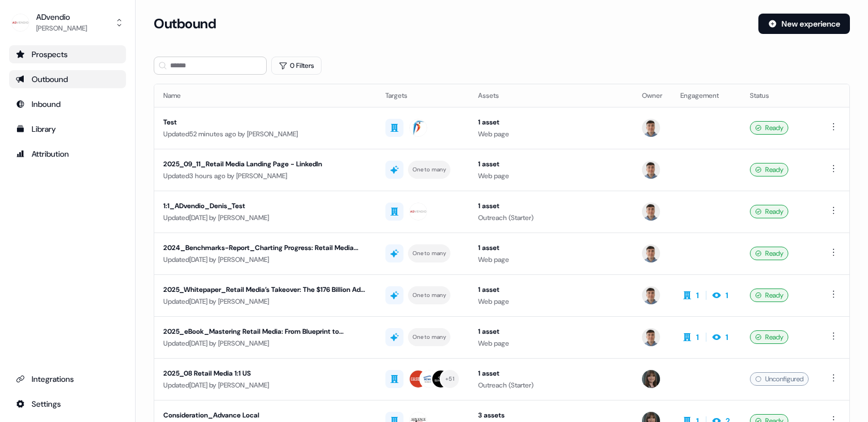  What do you see at coordinates (67, 54) in the screenshot?
I see `div: Prospects` at bounding box center [67, 54].